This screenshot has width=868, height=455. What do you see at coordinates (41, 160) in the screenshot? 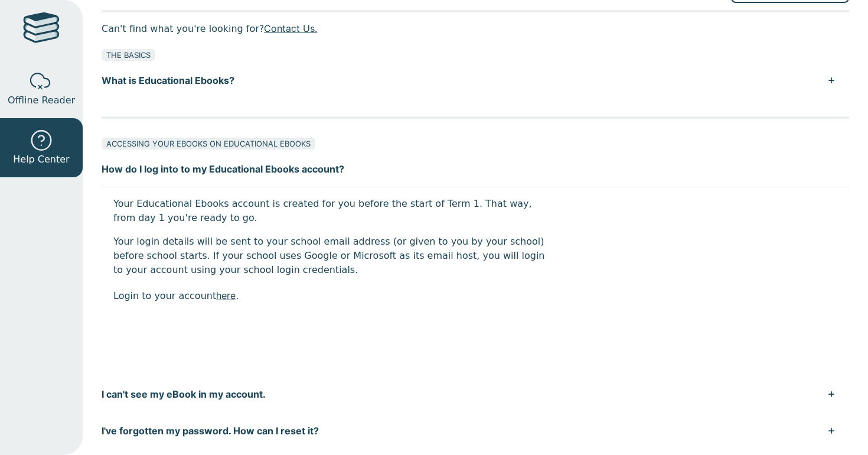
I see `span: Help Center` at bounding box center [41, 160].